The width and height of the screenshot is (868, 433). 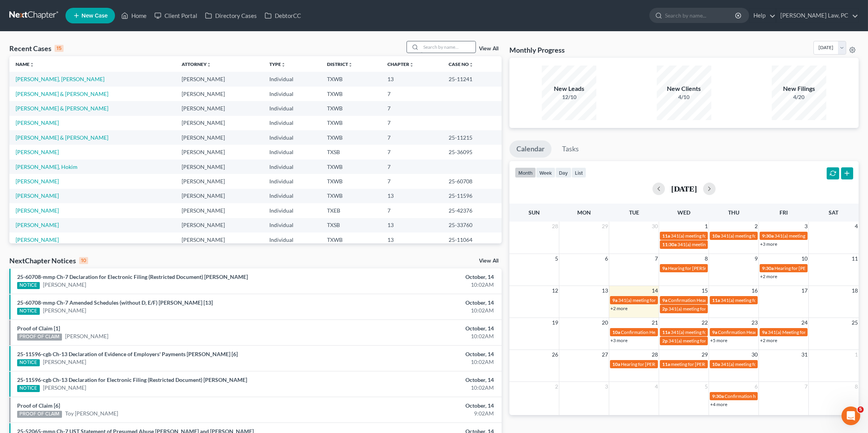 I want to click on span: 21, so click(x=655, y=322).